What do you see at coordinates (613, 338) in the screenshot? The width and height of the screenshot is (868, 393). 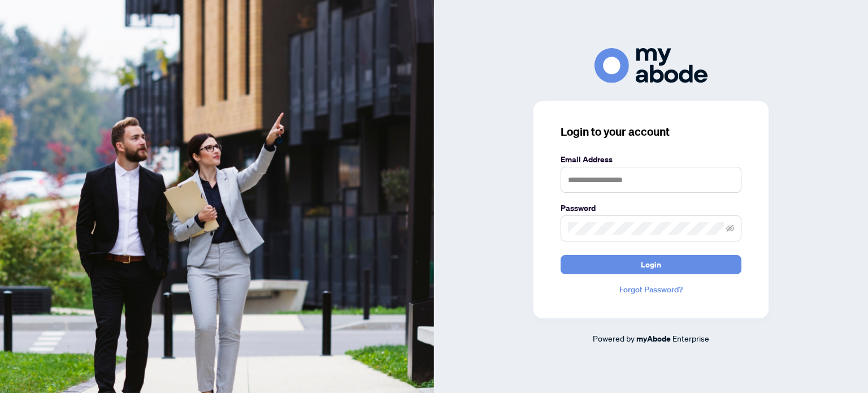 I see `span: Powered by` at bounding box center [613, 338].